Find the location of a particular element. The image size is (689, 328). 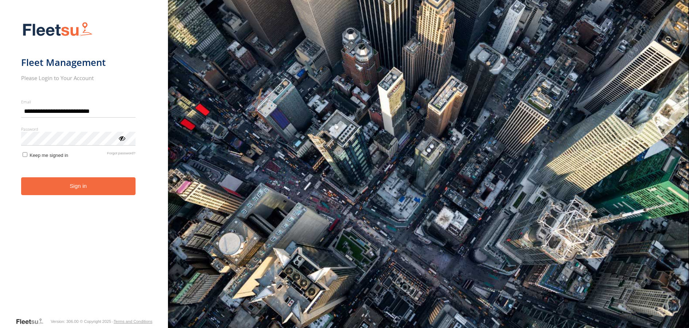

label: Password is located at coordinates (78, 129).